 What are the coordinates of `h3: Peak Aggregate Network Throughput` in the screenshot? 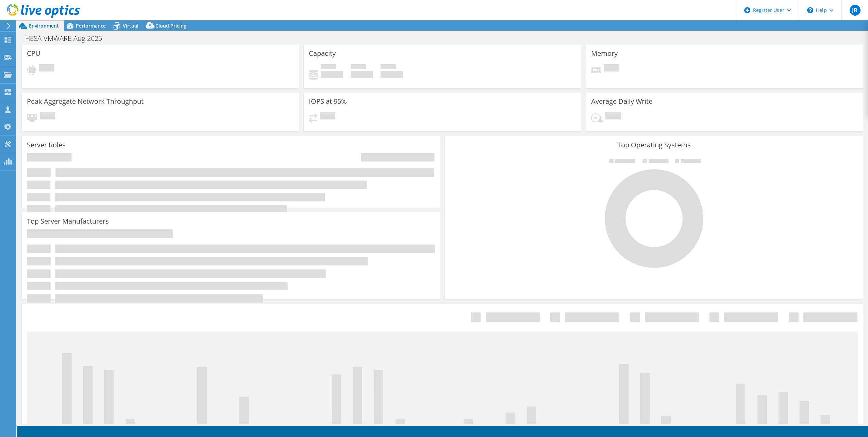 It's located at (85, 102).